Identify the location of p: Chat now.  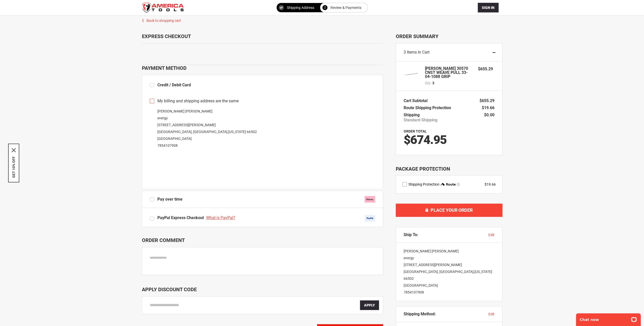
(32, 10).